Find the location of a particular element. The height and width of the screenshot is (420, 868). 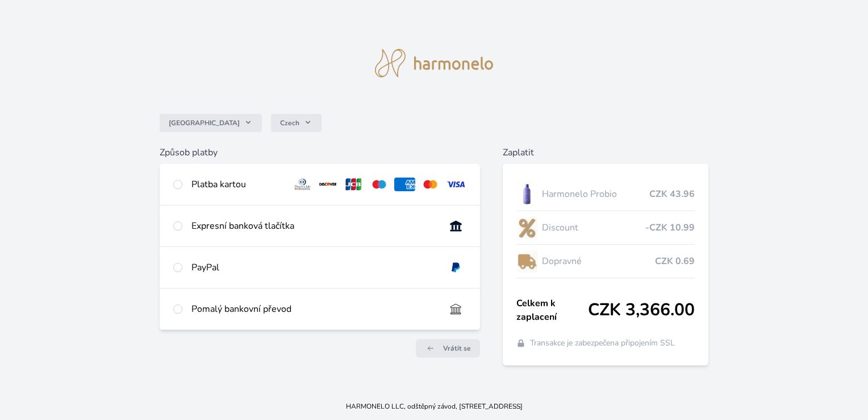

img: visa.svg is located at coordinates (456, 184).